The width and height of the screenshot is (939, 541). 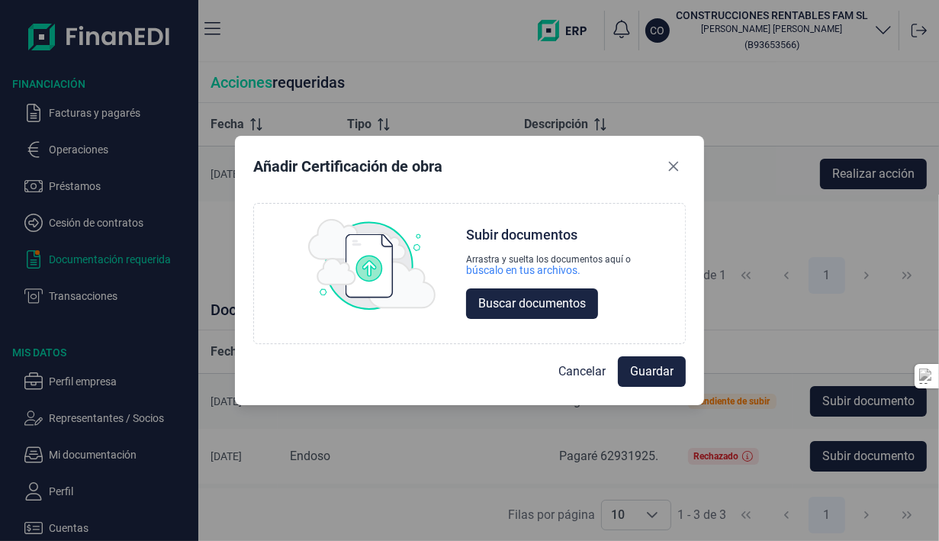 What do you see at coordinates (522, 235) in the screenshot?
I see `div: Subir documentos` at bounding box center [522, 235].